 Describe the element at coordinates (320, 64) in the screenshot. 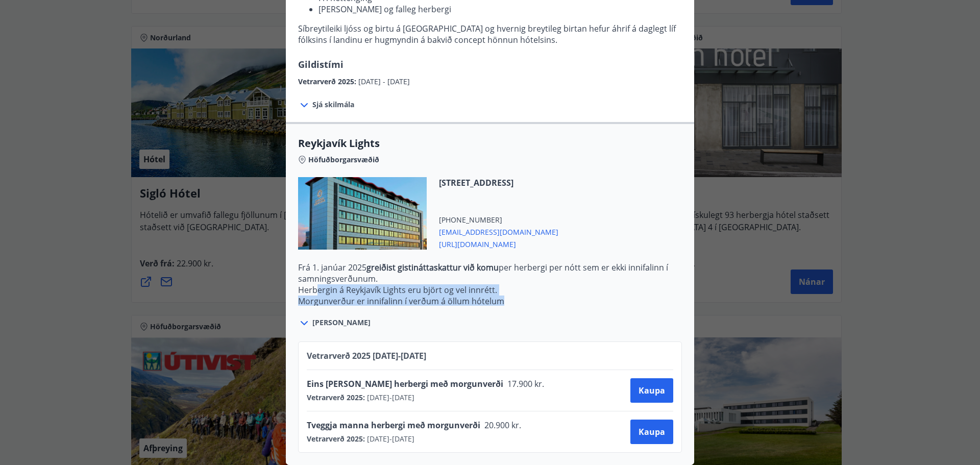

I see `span: Gildistími` at that location.